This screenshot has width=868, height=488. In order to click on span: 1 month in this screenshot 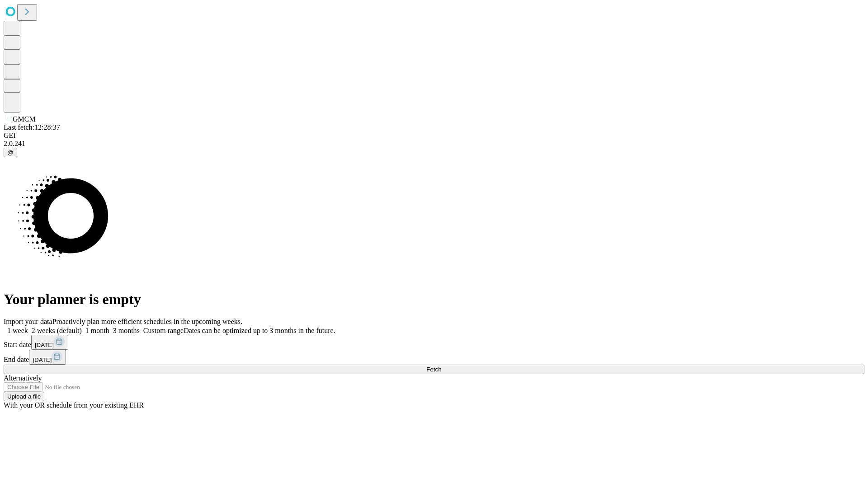, I will do `click(97, 330)`.